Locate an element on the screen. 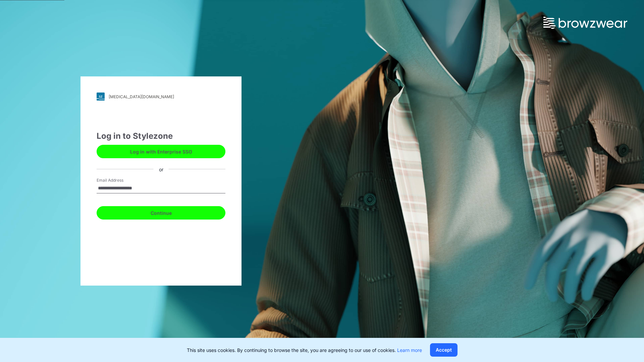 The image size is (644, 362). img: svg+xml;base64,PHN2ZyB3aWR0aD0iMjgiIGhlaWdodD0iMjgiIHZpZXdCb3g9IjAgMCAyOCAyOCIgZmlsbD0ibm9uZSIgeG... is located at coordinates (101, 96).